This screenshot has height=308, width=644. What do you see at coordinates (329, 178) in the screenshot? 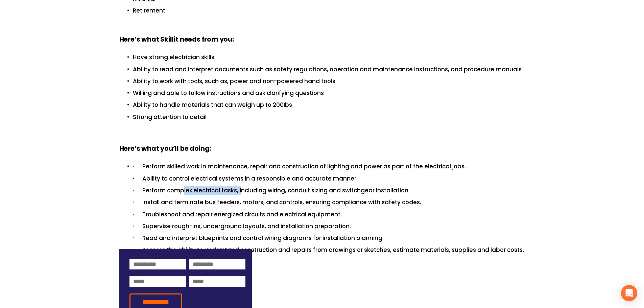
I see `p: · Ability to control electrical systems in a responsible and accurate manner.` at bounding box center [329, 178].